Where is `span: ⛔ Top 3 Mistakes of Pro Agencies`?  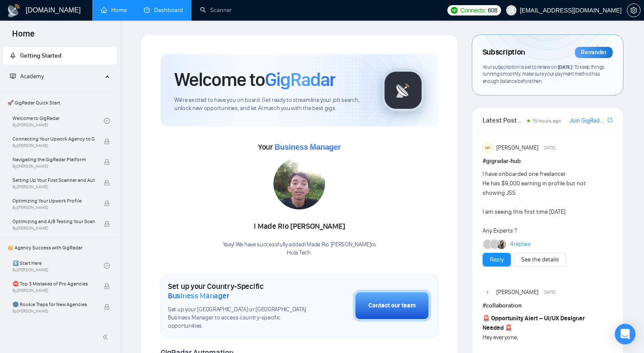 span: ⛔ Top 3 Mistakes of Pro Agencies is located at coordinates (54, 284).